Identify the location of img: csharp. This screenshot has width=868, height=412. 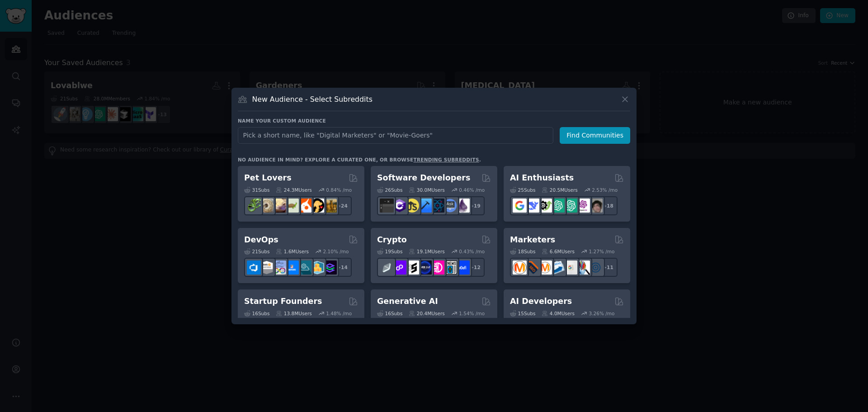
(399, 205).